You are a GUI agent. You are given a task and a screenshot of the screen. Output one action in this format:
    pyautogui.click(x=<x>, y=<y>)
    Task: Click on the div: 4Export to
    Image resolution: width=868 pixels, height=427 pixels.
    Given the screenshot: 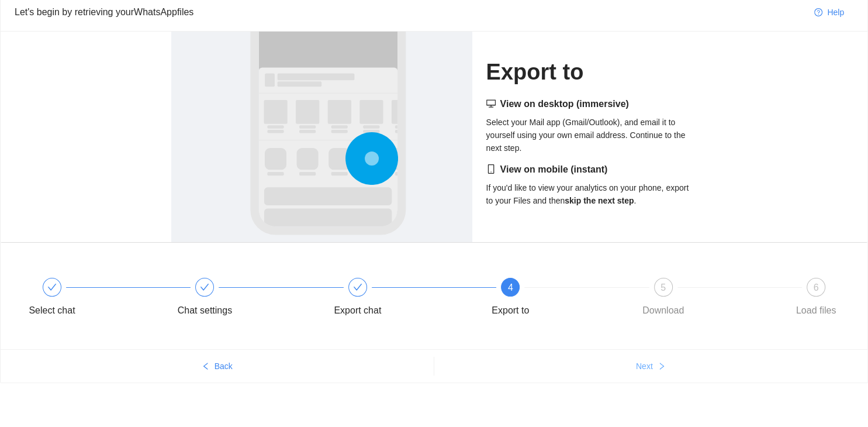 What is the action you would take?
    pyautogui.click(x=552, y=299)
    